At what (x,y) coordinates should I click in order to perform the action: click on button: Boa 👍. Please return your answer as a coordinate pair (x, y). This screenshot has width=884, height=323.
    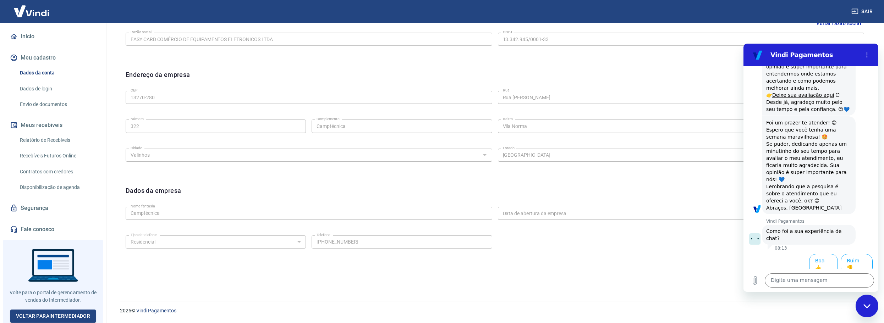
    Looking at the image, I should click on (80, 221).